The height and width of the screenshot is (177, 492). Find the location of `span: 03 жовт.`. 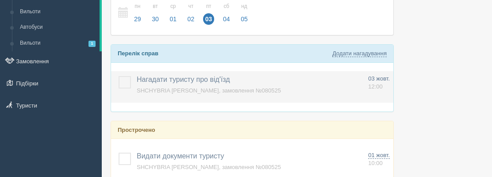

span: 03 жовт. is located at coordinates (379, 78).